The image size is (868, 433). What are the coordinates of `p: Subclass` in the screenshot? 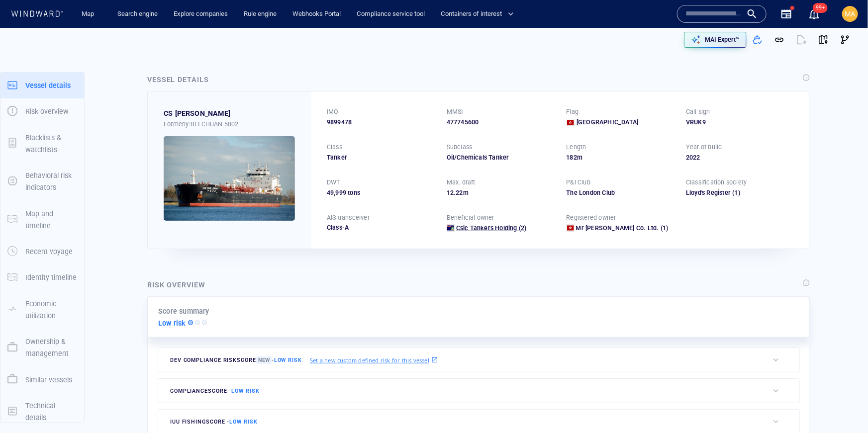 It's located at (460, 147).